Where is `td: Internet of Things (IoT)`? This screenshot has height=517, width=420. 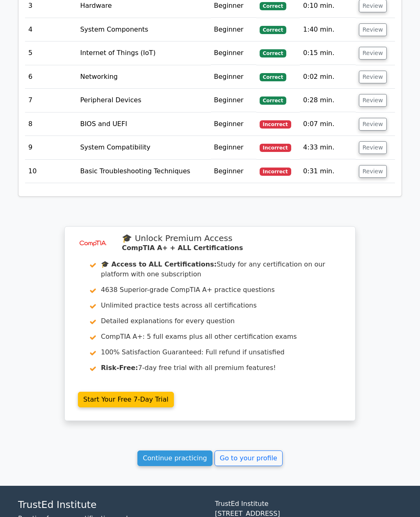 td: Internet of Things (IoT) is located at coordinates (144, 53).